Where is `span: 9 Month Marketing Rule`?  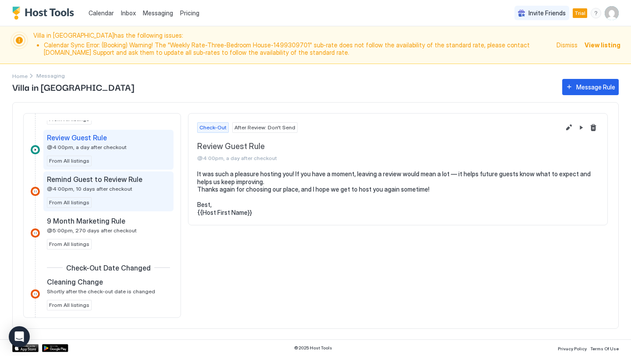 span: 9 Month Marketing Rule is located at coordinates (86, 221).